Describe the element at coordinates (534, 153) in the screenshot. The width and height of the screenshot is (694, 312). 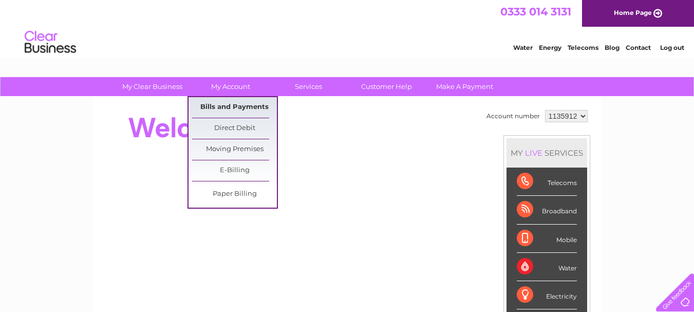
I see `div: LIVE` at that location.